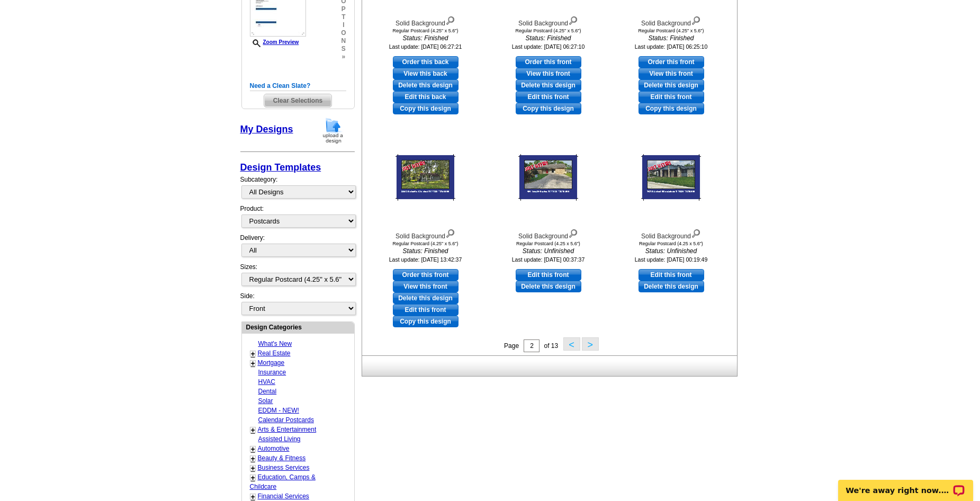  What do you see at coordinates (343, 24) in the screenshot?
I see `span: i` at bounding box center [343, 24].